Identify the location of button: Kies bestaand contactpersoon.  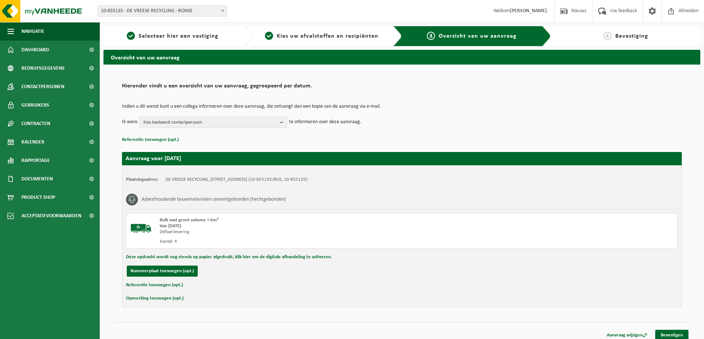
(213, 122).